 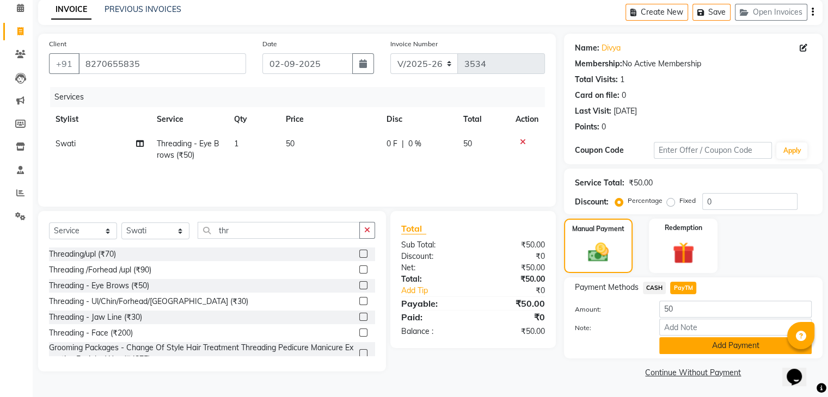 What do you see at coordinates (433, 317) in the screenshot?
I see `div: Paid:` at bounding box center [433, 317].